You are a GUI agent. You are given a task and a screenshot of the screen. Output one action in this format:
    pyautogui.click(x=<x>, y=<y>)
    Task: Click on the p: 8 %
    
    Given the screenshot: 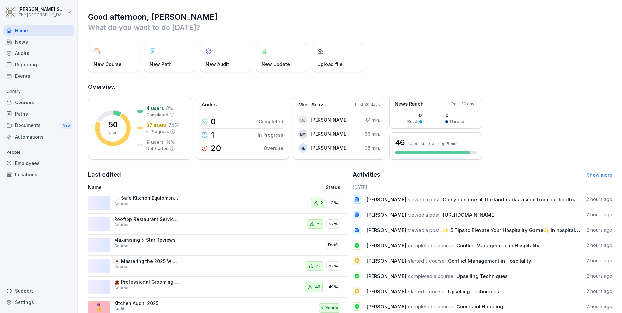 What is the action you would take?
    pyautogui.click(x=170, y=108)
    